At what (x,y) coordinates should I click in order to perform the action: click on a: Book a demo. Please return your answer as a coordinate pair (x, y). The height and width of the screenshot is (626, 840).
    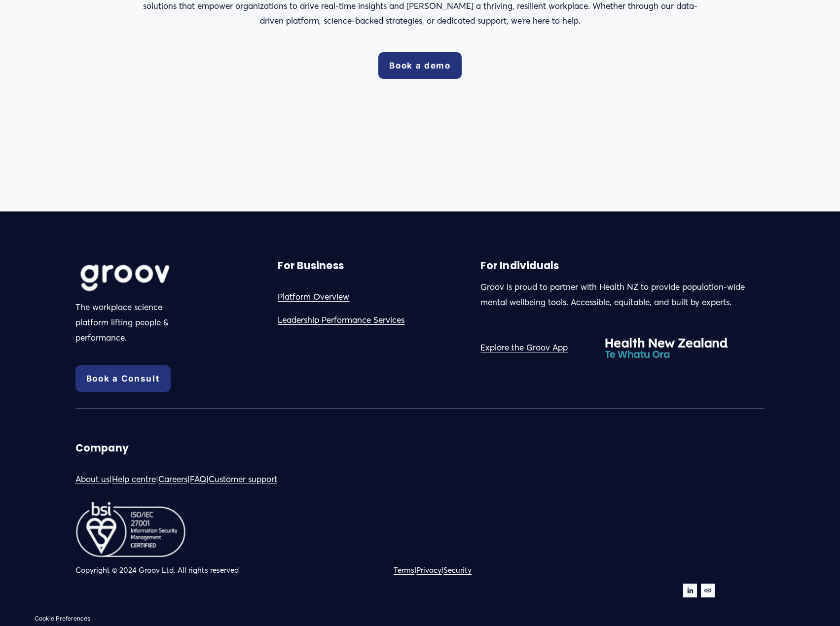
    Looking at the image, I should click on (420, 66).